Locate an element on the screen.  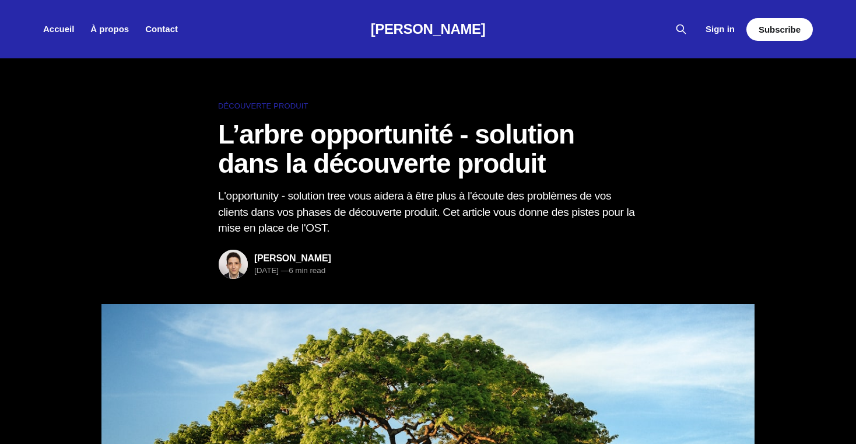
a: À propos is located at coordinates (110, 29).